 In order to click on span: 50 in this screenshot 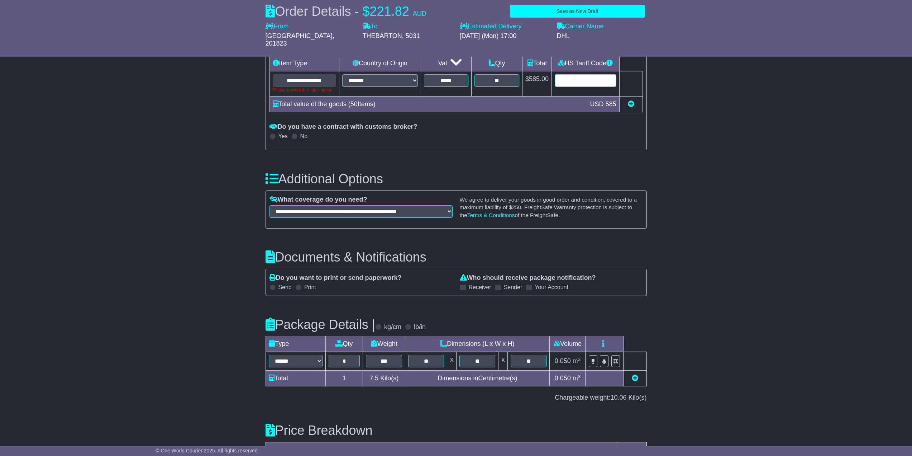, I will do `click(354, 104)`.